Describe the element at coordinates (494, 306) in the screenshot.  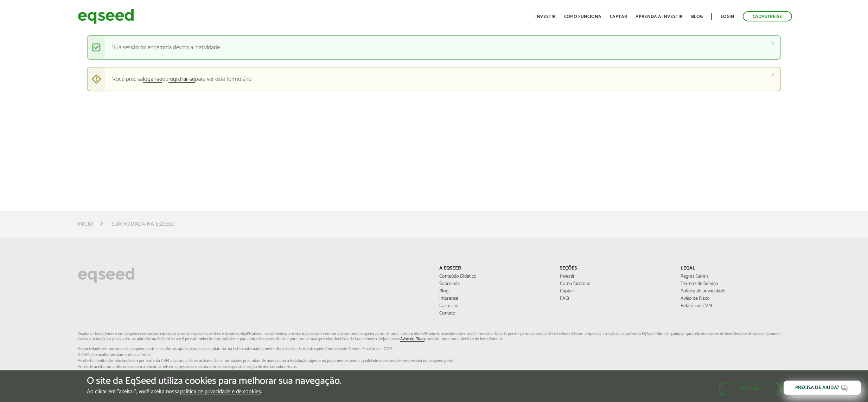
I see `a: Carreiras` at that location.